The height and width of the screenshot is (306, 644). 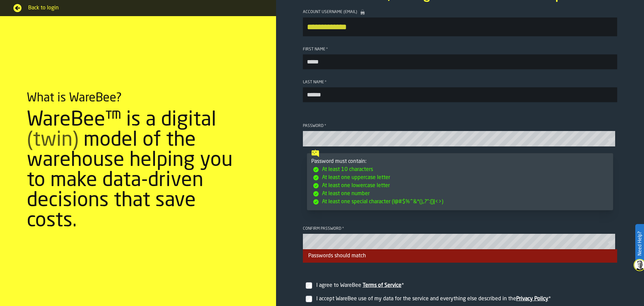 I want to click on input: button-toolbar-Password, so click(x=459, y=139).